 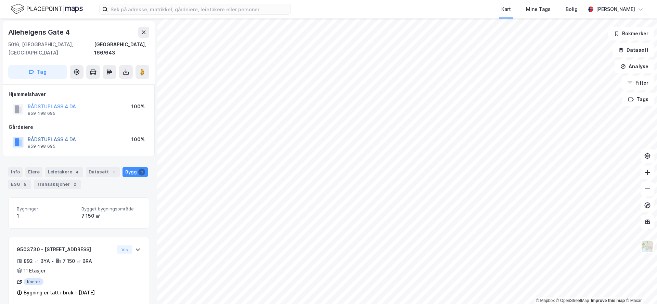 I want to click on div: 11 Etasjer, so click(x=35, y=270).